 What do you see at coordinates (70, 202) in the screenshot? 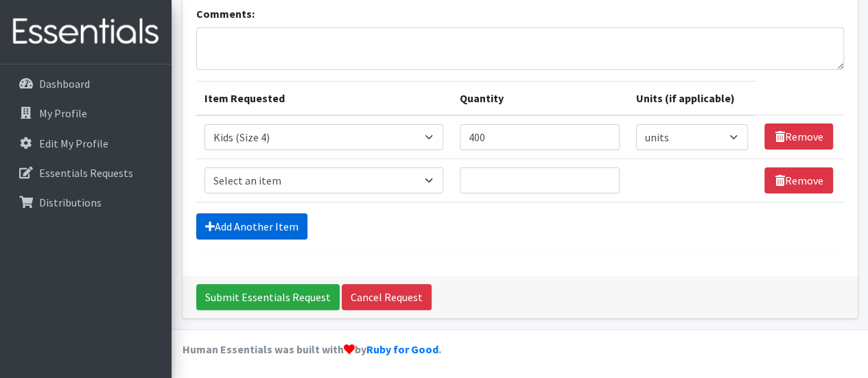
I see `p: Distributions` at bounding box center [70, 202].